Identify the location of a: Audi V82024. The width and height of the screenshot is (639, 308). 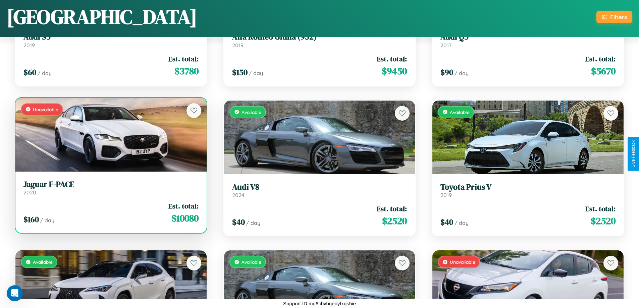
(320, 191).